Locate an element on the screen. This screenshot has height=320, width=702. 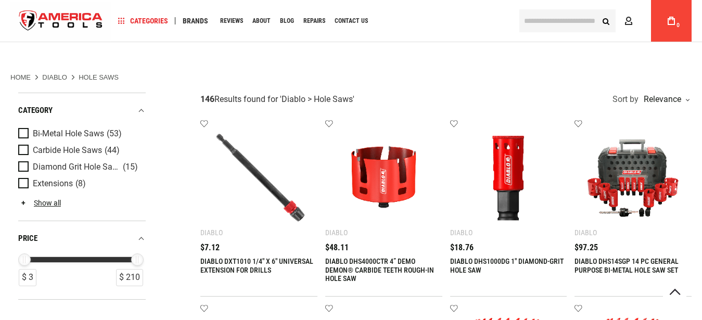
img: DIABLO DHS4000CTR 4” DEMO DEMON® CARBIDE TEETH ROUGH-IN HOLE SAW is located at coordinates (383, 178).